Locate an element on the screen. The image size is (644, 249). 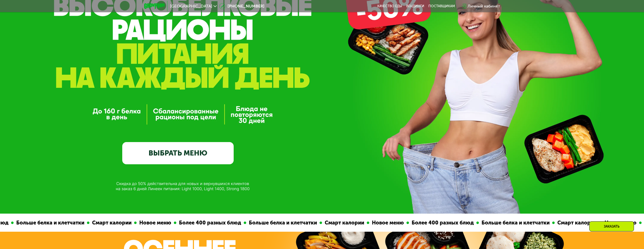
a: Качество еды is located at coordinates (390, 6).